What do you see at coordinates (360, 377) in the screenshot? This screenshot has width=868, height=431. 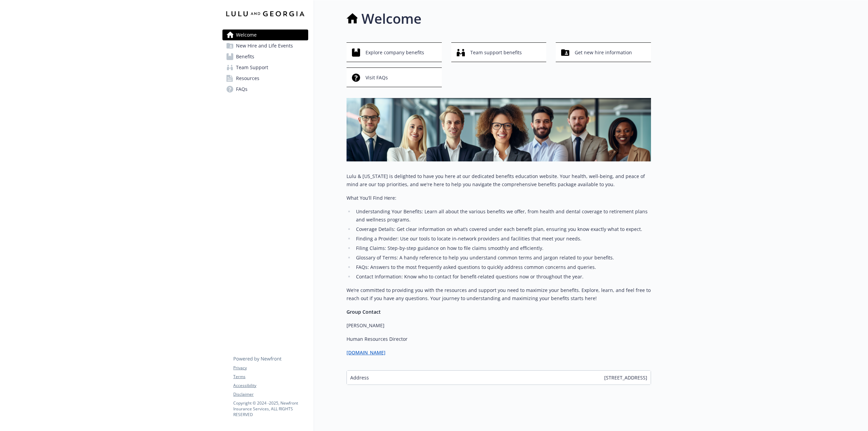 I see `span: Address` at bounding box center [360, 377].